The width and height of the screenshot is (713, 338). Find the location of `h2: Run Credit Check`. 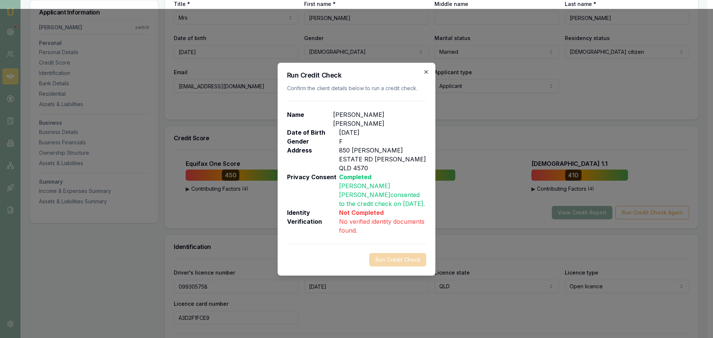

h2: Run Credit Check is located at coordinates (357, 75).